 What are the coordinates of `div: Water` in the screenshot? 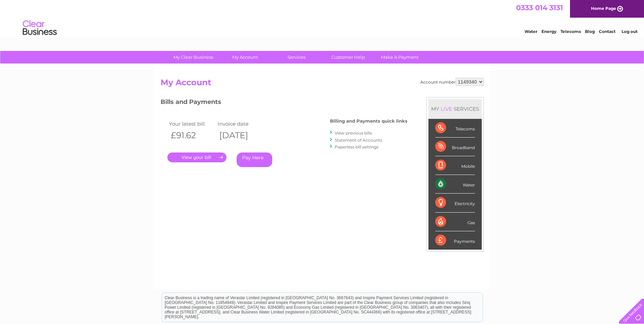 It's located at (455, 184).